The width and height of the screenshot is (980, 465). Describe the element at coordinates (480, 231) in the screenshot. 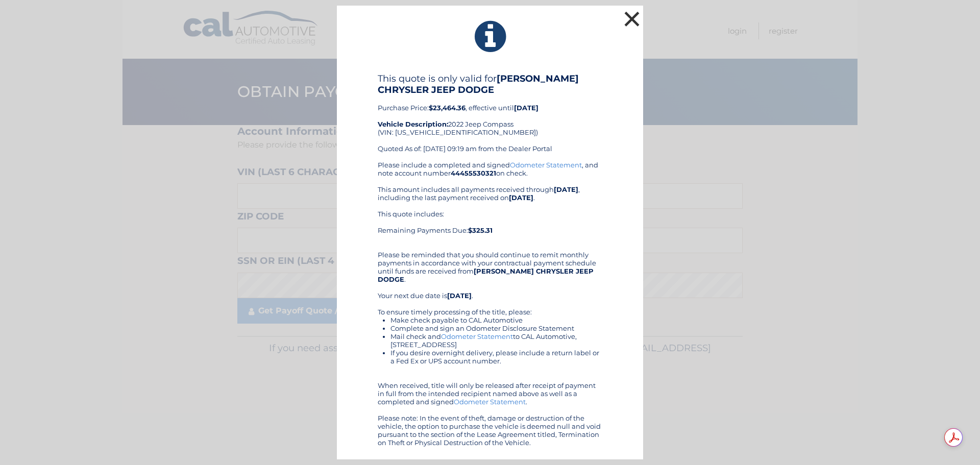

I see `b: $325.31` at that location.